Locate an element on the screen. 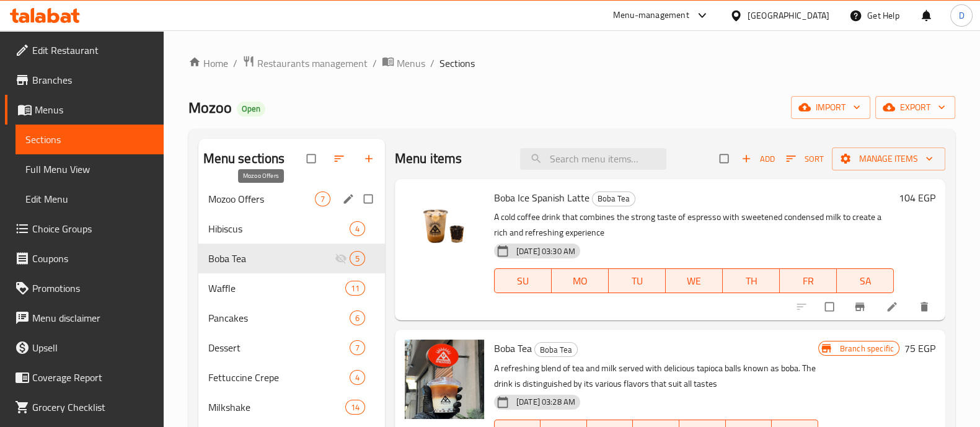 Image resolution: width=980 pixels, height=427 pixels. p: A refreshing blend of tea and milk served with delicious tapioca balls known as boba. The drink i... is located at coordinates (656, 376).